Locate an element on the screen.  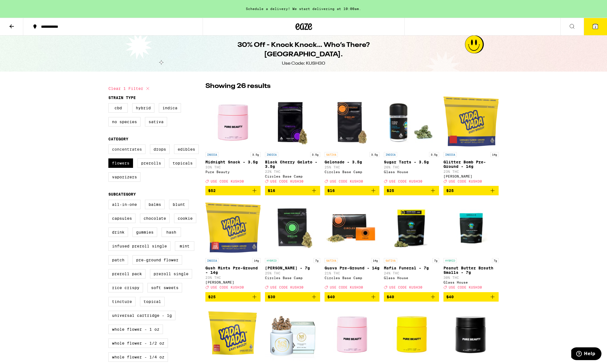
p: Glitter Bomb Pre-Ground - 14g is located at coordinates (471, 165).